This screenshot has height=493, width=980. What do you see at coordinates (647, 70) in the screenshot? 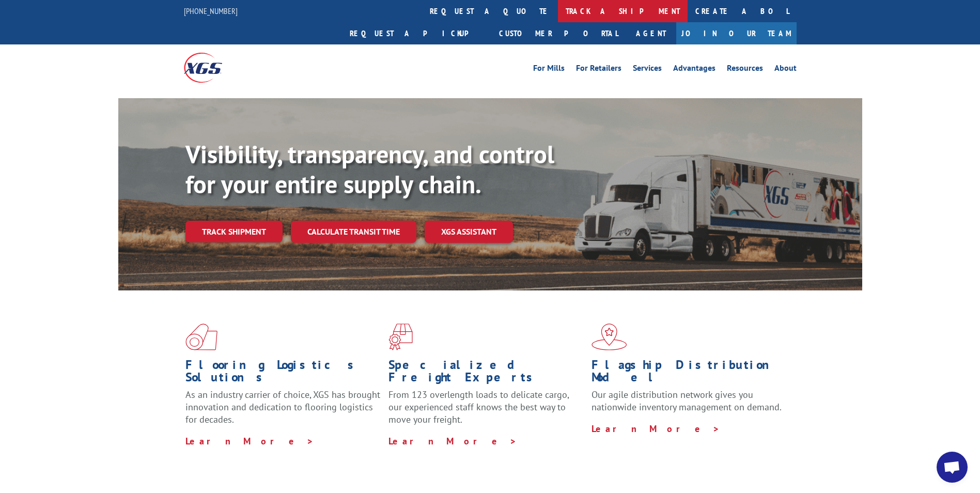
I see `a: Services` at bounding box center [647, 70].